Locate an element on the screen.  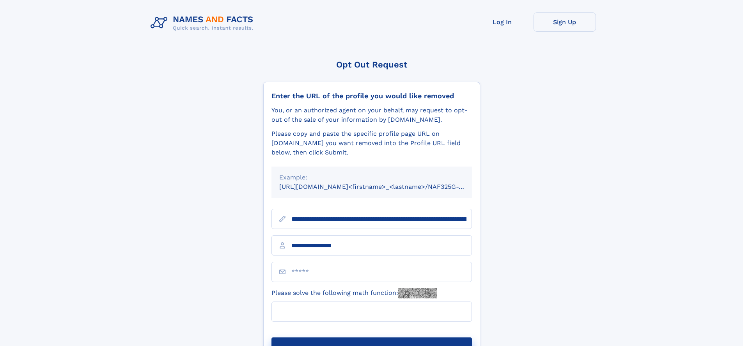
div: Example: is located at coordinates (372, 178).